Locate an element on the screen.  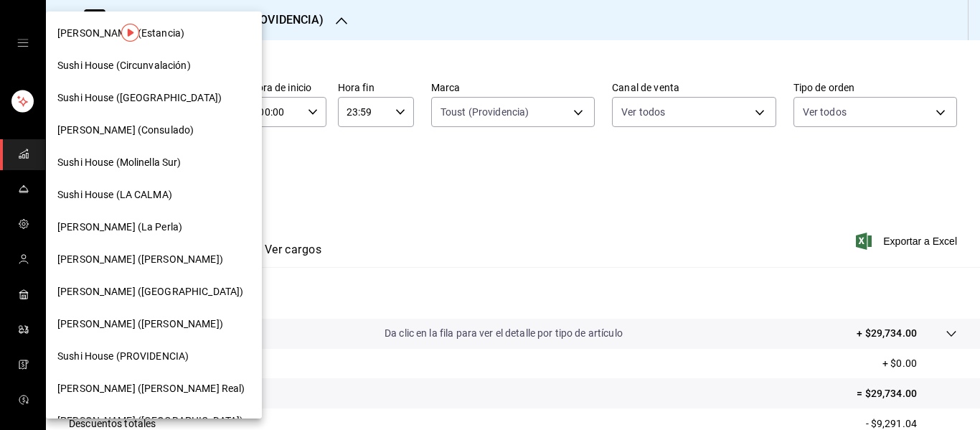
font: Sushi House (Circunvalación) is located at coordinates (124, 65).